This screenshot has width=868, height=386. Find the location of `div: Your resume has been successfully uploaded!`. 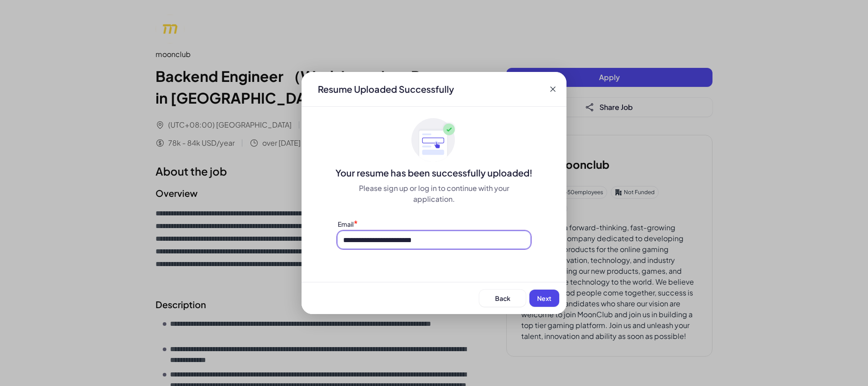

div: Your resume has been successfully uploaded! is located at coordinates (434, 173).